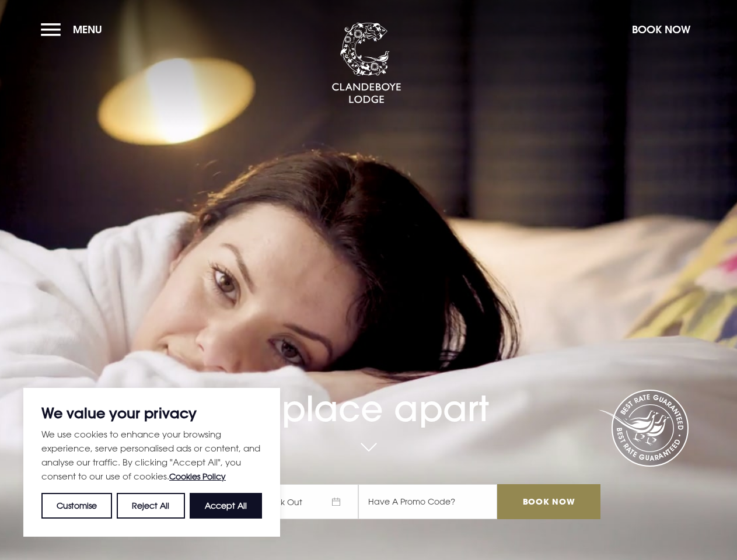 This screenshot has height=560, width=737. What do you see at coordinates (74, 29) in the screenshot?
I see `button: Menu` at bounding box center [74, 29].